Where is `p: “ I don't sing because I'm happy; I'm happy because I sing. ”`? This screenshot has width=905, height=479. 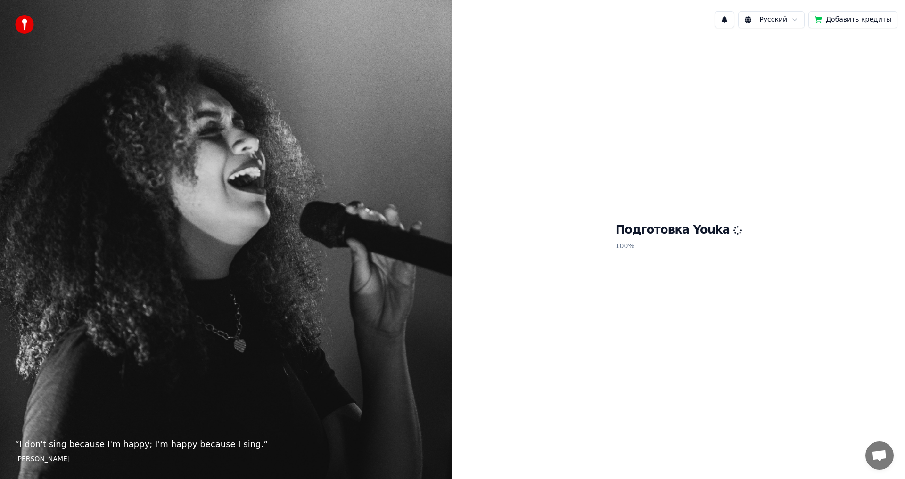 p: “ I don't sing because I'm happy; I'm happy because I sing. ” is located at coordinates (226, 444).